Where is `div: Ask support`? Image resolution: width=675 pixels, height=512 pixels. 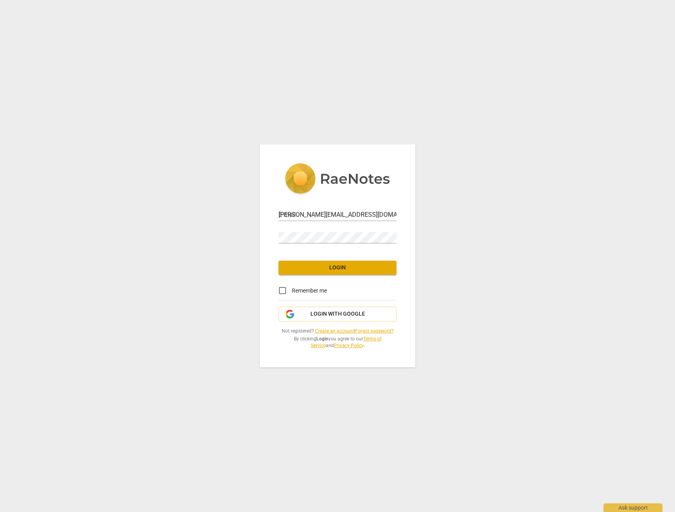
div: Ask support is located at coordinates (633, 508).